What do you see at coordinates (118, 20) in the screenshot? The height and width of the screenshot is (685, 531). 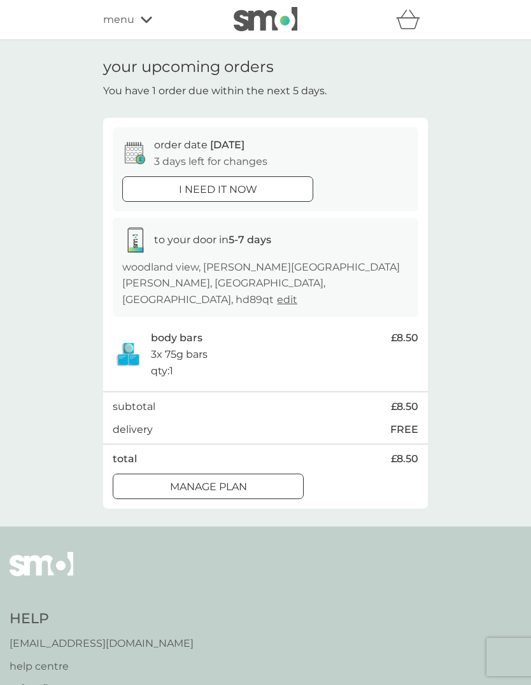 I see `span: menu` at bounding box center [118, 20].